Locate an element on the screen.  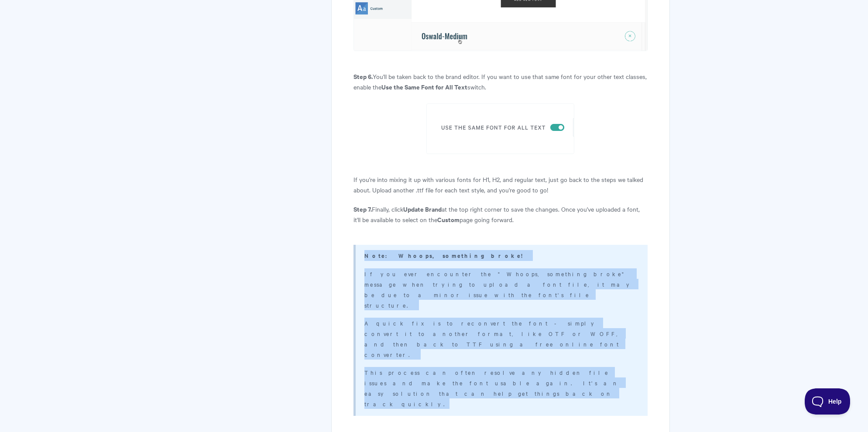
strong: Use the Same Font for All Text is located at coordinates (425, 87).